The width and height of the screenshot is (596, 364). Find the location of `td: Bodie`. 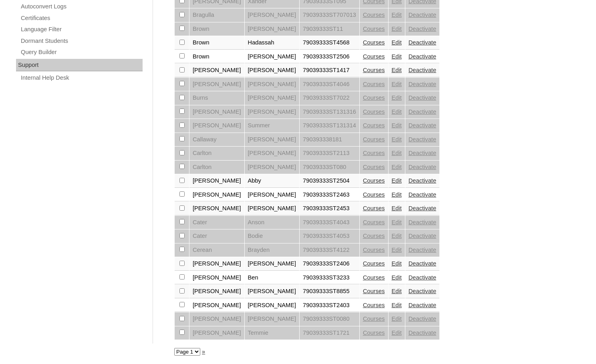

td: Bodie is located at coordinates (272, 236).